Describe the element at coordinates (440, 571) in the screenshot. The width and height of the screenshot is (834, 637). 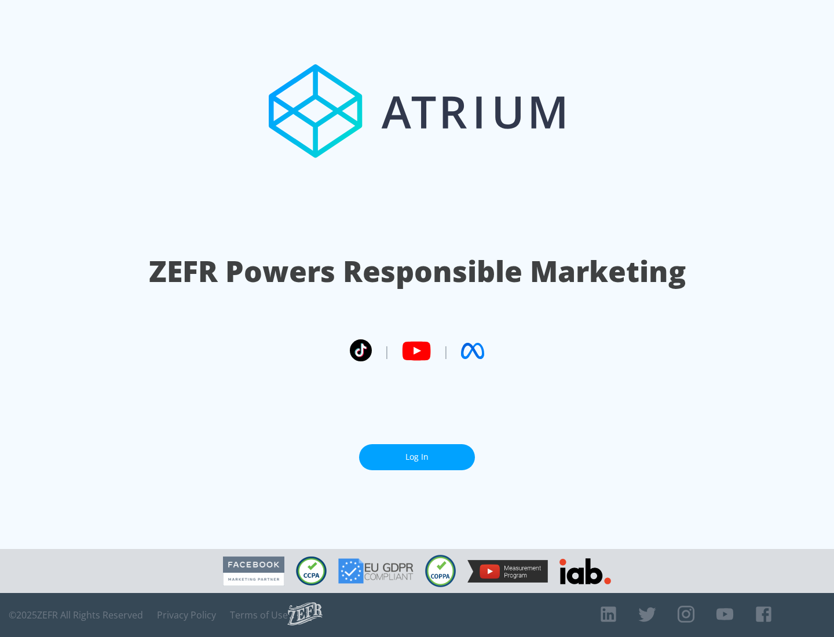
I see `img: COPPA Compliant` at that location.